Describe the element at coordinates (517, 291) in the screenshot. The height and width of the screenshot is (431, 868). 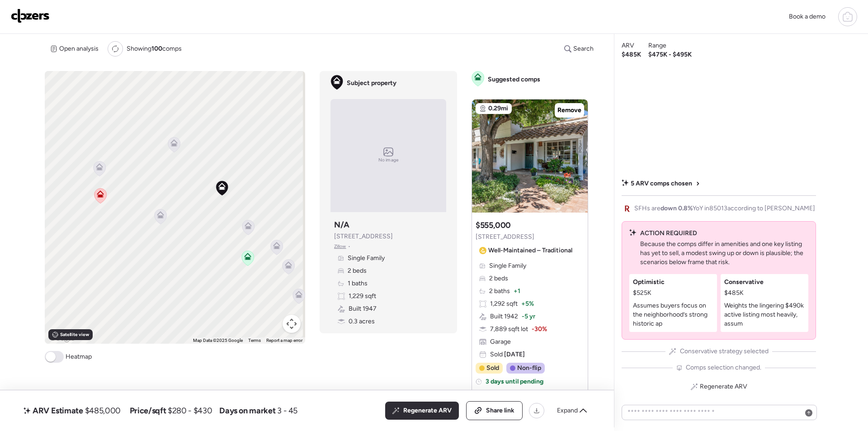
I see `span: + 1` at that location.